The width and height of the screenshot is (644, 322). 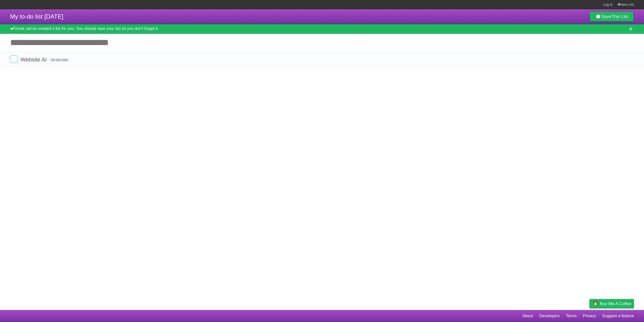 I want to click on a: Terms, so click(x=571, y=316).